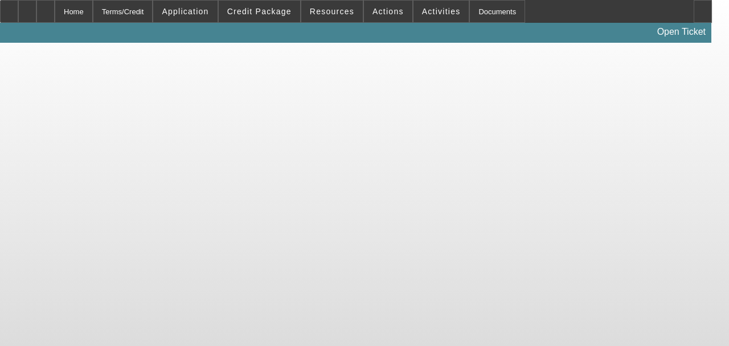 Image resolution: width=729 pixels, height=346 pixels. I want to click on span: Resources, so click(332, 11).